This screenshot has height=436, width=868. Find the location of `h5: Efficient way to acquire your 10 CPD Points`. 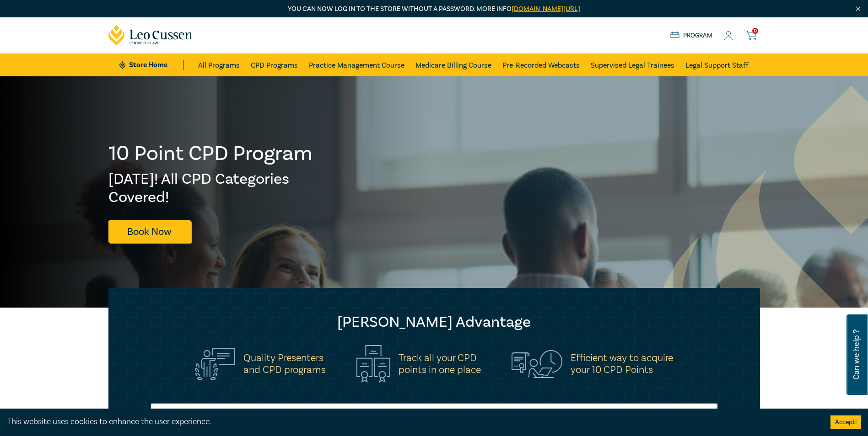

h5: Efficient way to acquire your 10 CPD Points is located at coordinates (621, 364).